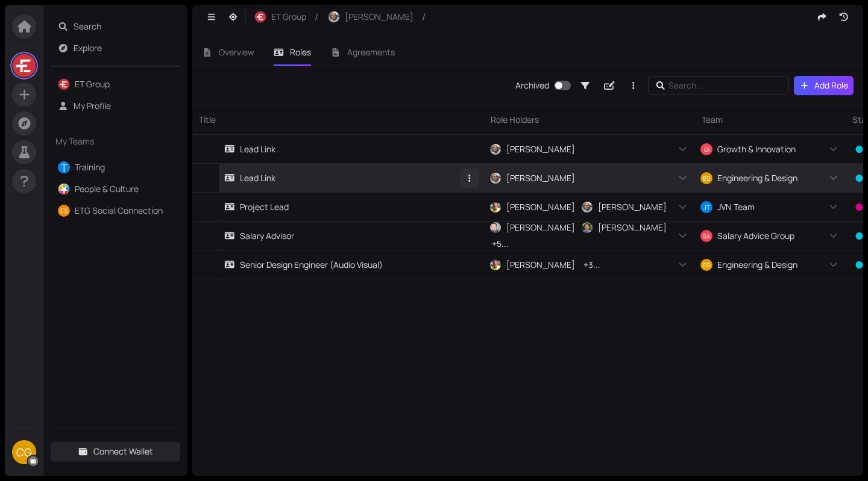 The image size is (868, 481). What do you see at coordinates (260, 17) in the screenshot?
I see `img: r-RjKx4yED.jpeg` at bounding box center [260, 17].